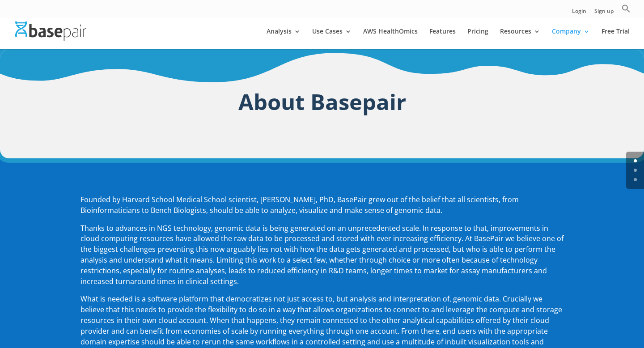 Image resolution: width=644 pixels, height=348 pixels. Describe the element at coordinates (635, 161) in the screenshot. I see `a: 0` at that location.